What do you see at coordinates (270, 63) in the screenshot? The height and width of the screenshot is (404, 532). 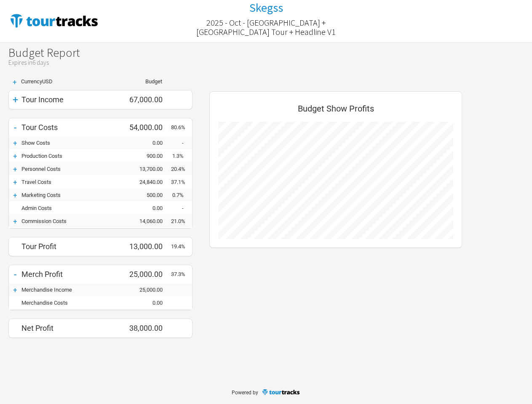 I see `div: Expires in 6 days` at bounding box center [270, 63].